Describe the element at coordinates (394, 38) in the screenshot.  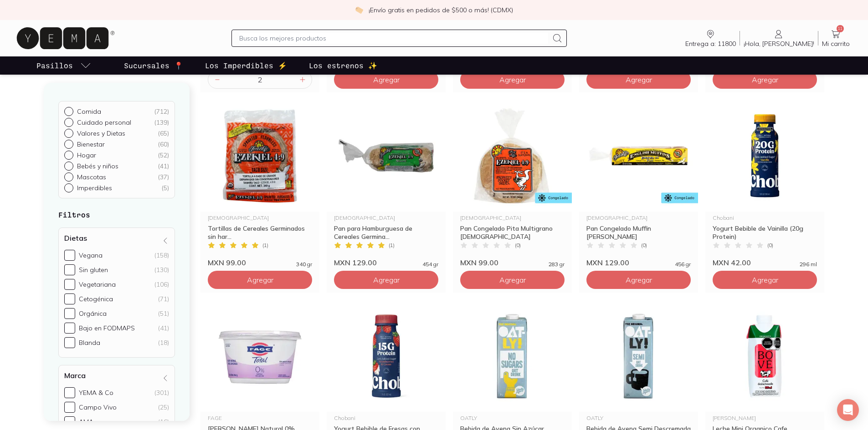
I see `input: Busca los mejores productos` at that location.